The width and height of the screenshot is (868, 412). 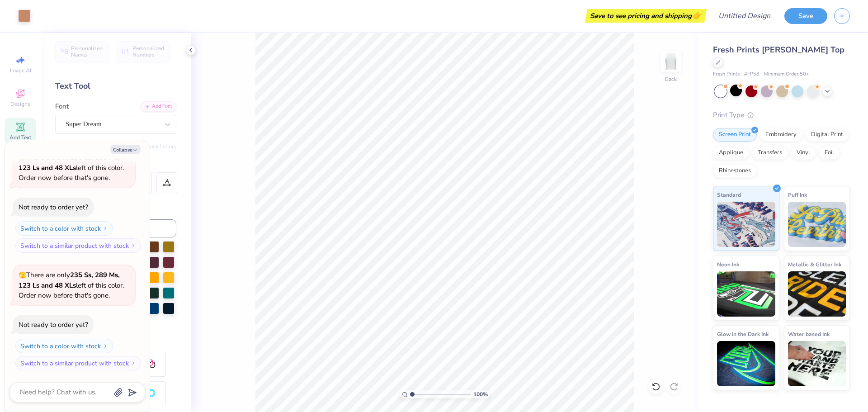 What do you see at coordinates (726, 74) in the screenshot?
I see `span: Fresh Prints` at bounding box center [726, 74].